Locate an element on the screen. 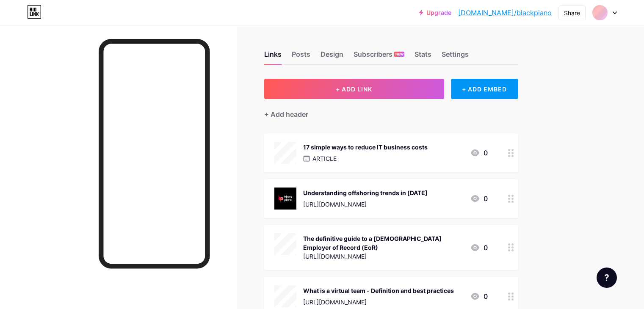  div: What is a virtual team - Definition and best practices is located at coordinates (378, 290).